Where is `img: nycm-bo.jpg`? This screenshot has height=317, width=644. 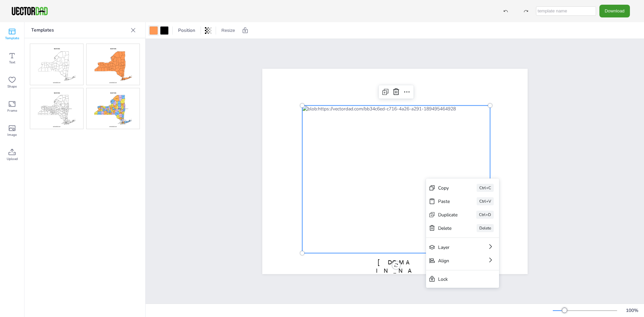 img: nycm-bo.jpg is located at coordinates (57, 65).